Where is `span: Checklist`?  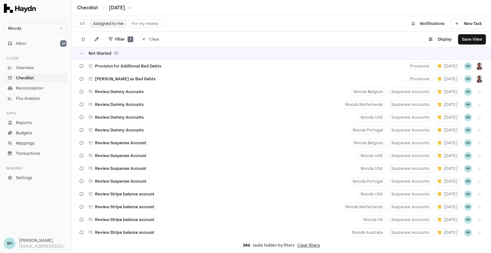
span: Checklist is located at coordinates (25, 78).